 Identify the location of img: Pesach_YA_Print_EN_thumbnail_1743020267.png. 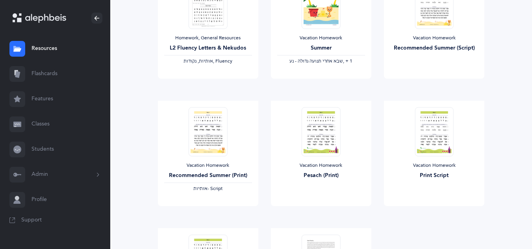
(321, 132).